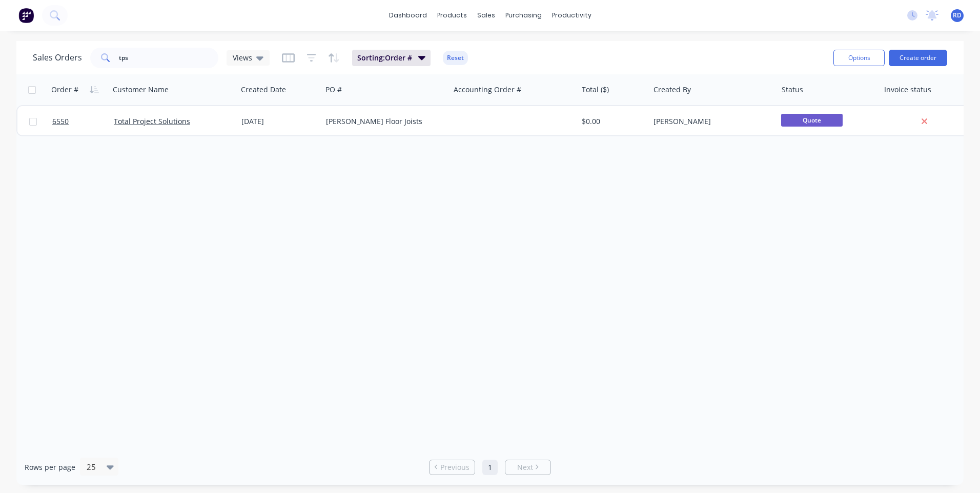 Image resolution: width=980 pixels, height=493 pixels. What do you see at coordinates (152, 121) in the screenshot?
I see `a: Total Project Solutions` at bounding box center [152, 121].